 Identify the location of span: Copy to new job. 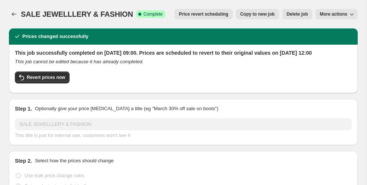
(257, 14).